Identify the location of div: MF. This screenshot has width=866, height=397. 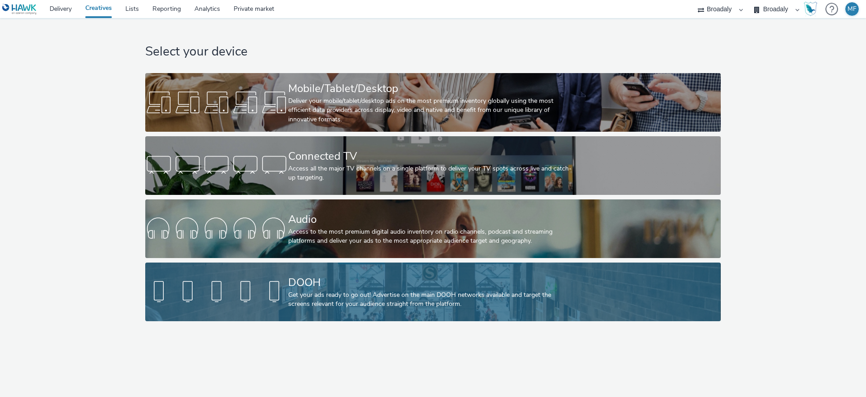
(852, 9).